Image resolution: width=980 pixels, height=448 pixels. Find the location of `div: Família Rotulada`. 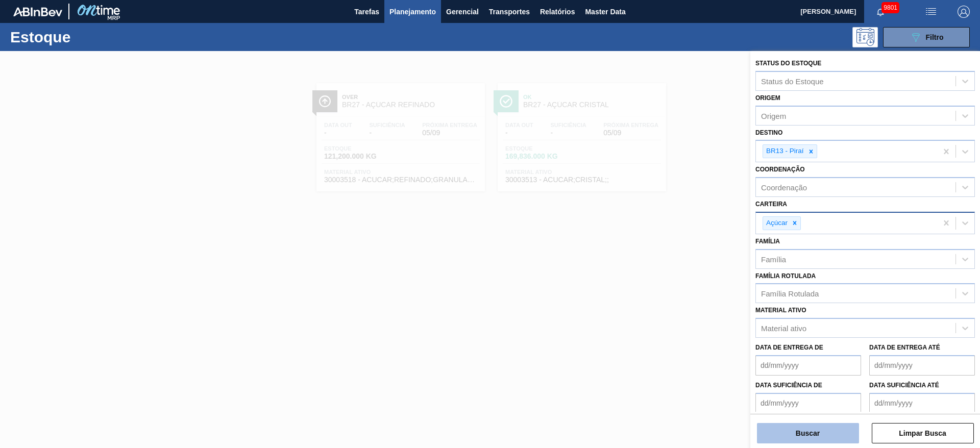

div: Família Rotulada is located at coordinates (790, 293).